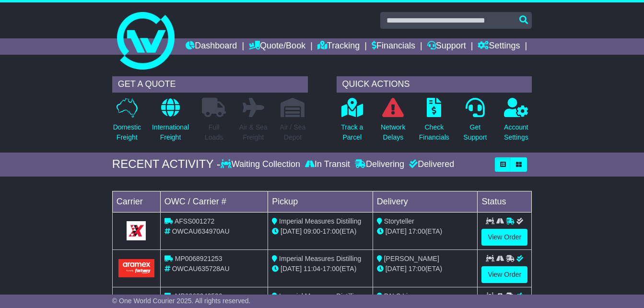  Describe the element at coordinates (393, 122) in the screenshot. I see `a: NetworkDelays` at that location.